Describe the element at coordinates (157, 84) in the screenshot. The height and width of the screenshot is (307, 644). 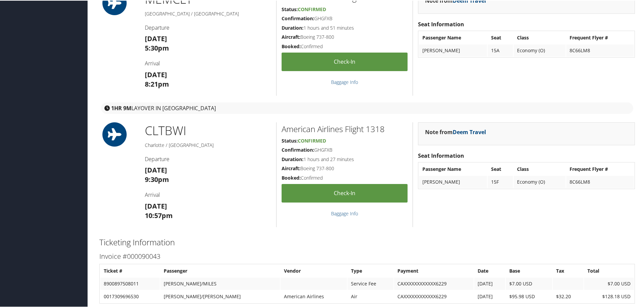
I see `strong: 8:21pm` at that location.